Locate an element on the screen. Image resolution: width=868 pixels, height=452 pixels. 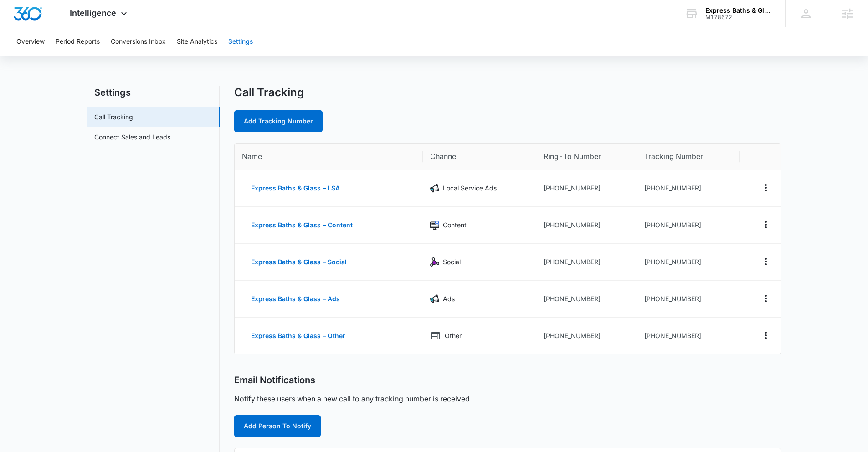
p: Notify these users when a new call to any tracking number is received. is located at coordinates (352, 399).